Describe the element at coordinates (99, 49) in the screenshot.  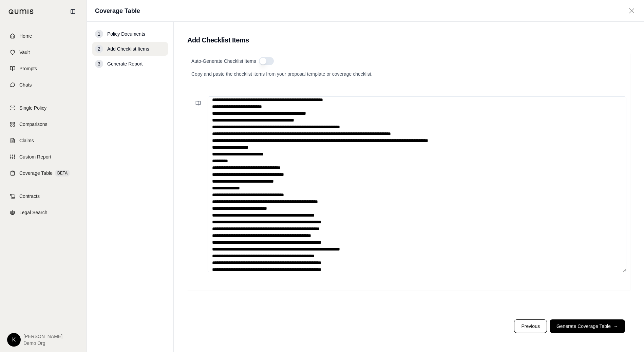
I see `div: 2` at that location.